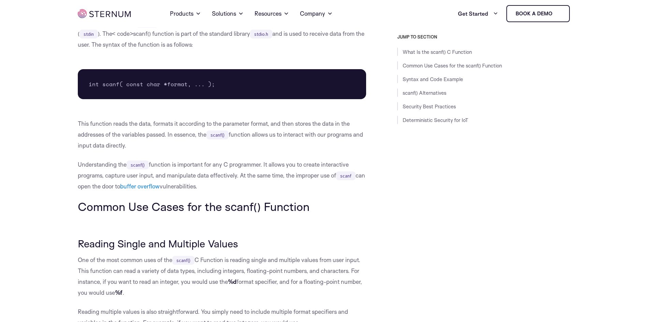 Image resolution: width=650 pixels, height=322 pixels. Describe the element at coordinates (272, 14) in the screenshot. I see `a: Resources` at that location.